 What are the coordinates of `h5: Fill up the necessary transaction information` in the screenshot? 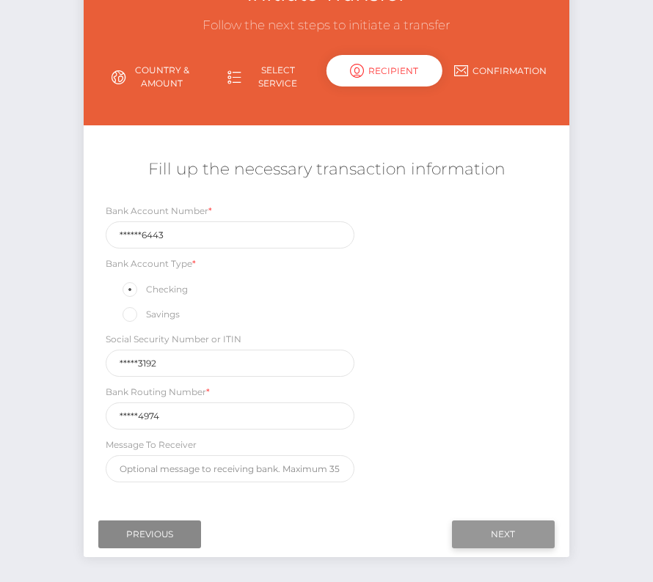 It's located at (326, 169).